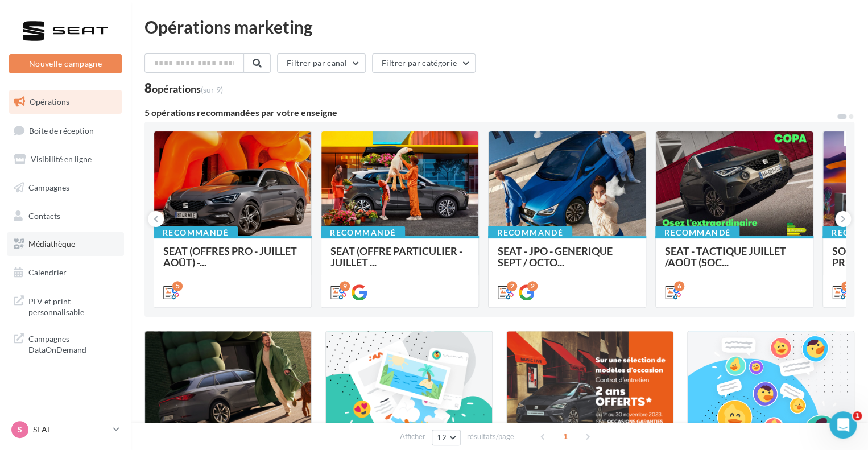  Describe the element at coordinates (65, 244) in the screenshot. I see `a: Médiathèque` at that location.